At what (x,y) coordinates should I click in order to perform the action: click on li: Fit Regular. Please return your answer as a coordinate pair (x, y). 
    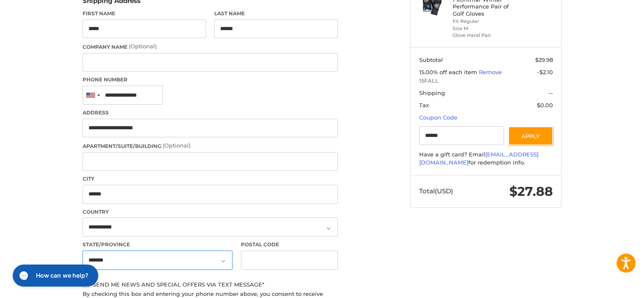
    Looking at the image, I should click on (485, 21).